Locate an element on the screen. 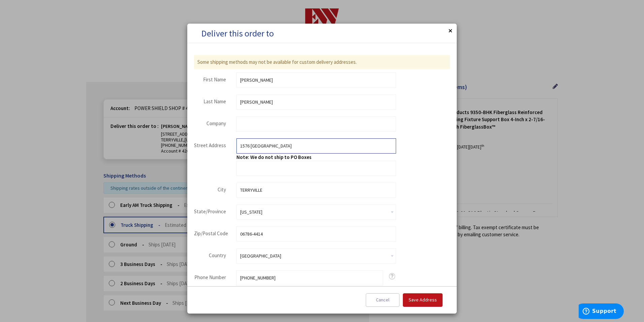 The image size is (644, 322). span: Street Address is located at coordinates (210, 145).